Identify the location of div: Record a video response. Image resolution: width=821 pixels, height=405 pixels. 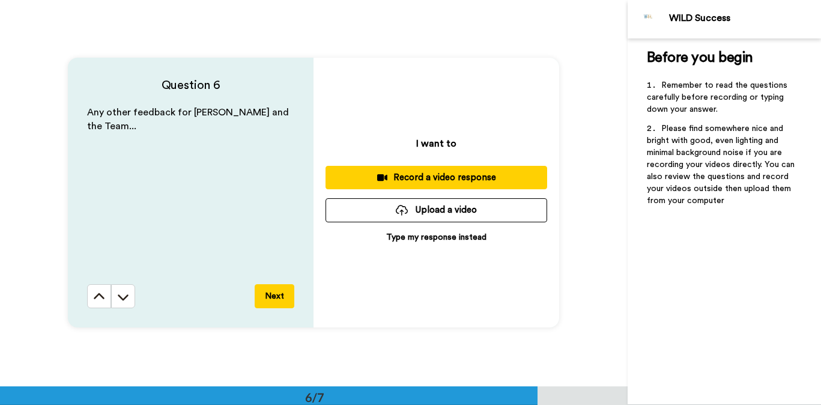
(436, 177).